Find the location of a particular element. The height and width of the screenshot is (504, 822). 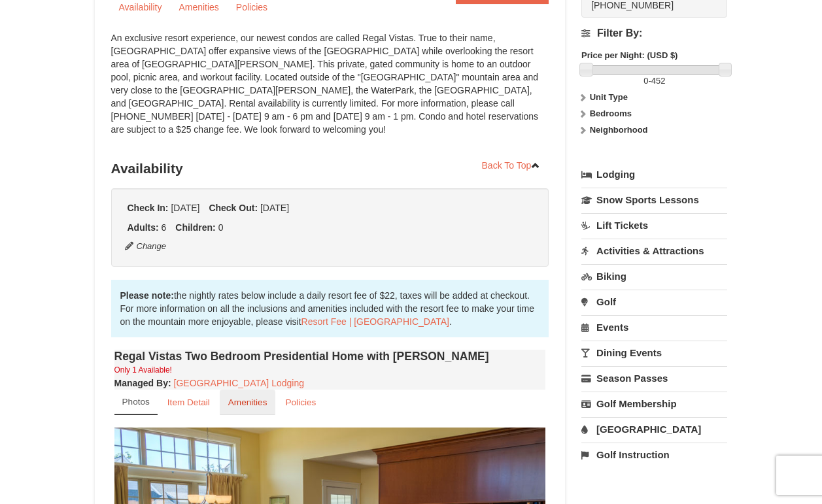

span: Managed By is located at coordinates (141, 384).